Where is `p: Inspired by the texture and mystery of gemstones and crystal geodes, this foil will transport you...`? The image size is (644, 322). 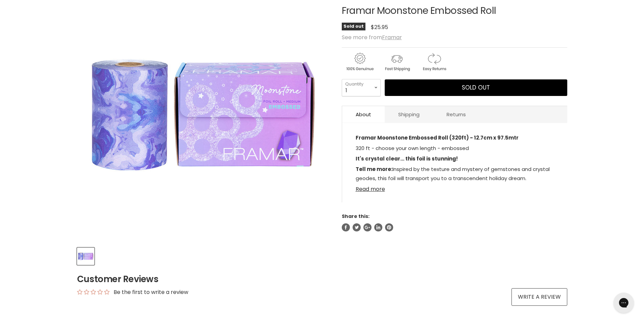
p: Inspired by the texture and mystery of gemstones and crystal geodes, this foil will transport you... is located at coordinates (455, 174).